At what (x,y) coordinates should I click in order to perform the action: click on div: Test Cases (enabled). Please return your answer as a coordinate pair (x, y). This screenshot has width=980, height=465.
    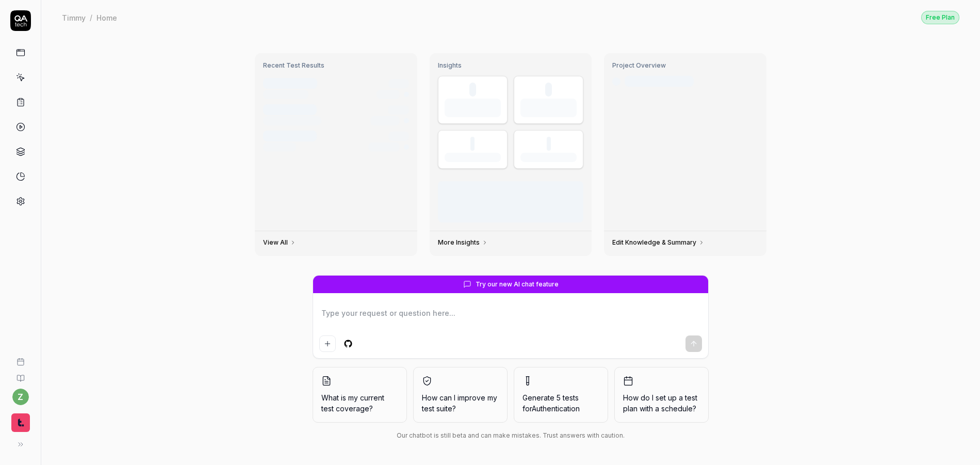
    Looking at the image, I should click on (548, 108).